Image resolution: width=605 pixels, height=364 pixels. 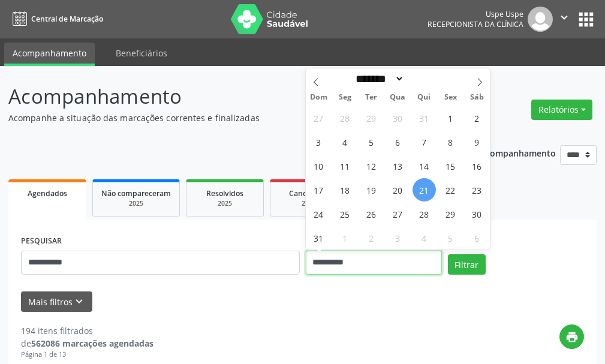 What do you see at coordinates (398, 117) in the screenshot?
I see `span: Julho 30, 2025` at bounding box center [398, 117].